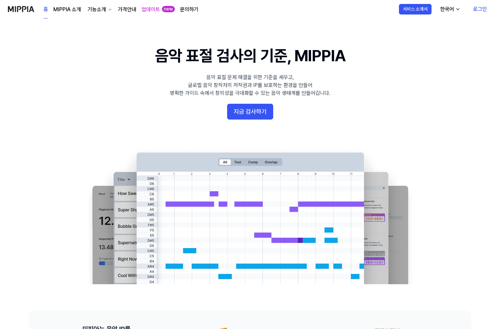 Image resolution: width=500 pixels, height=329 pixels. What do you see at coordinates (127, 10) in the screenshot?
I see `a: 가격안내` at bounding box center [127, 10].